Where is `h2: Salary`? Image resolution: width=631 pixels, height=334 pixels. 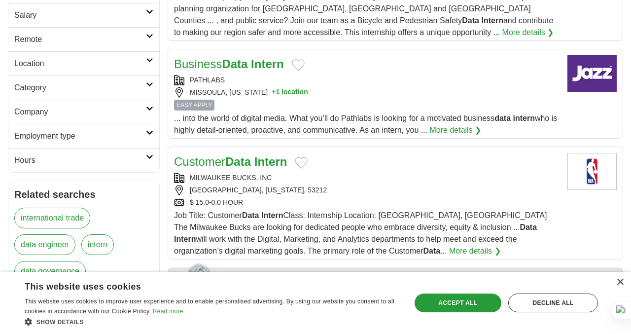 h2: Salary is located at coordinates (80, 15).